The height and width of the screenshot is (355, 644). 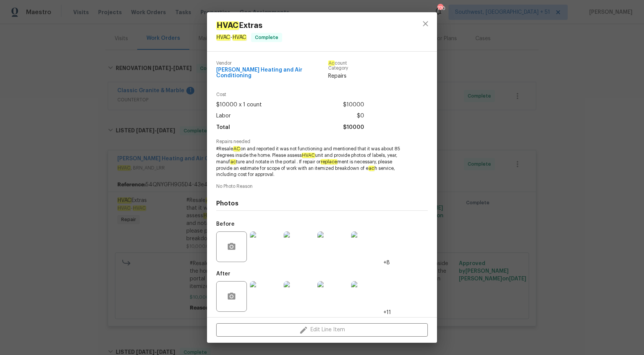 I want to click on span: #Resale on and reported it was not functioning and mentioned that it was about 85 degrees inside ..., so click(x=311, y=161).